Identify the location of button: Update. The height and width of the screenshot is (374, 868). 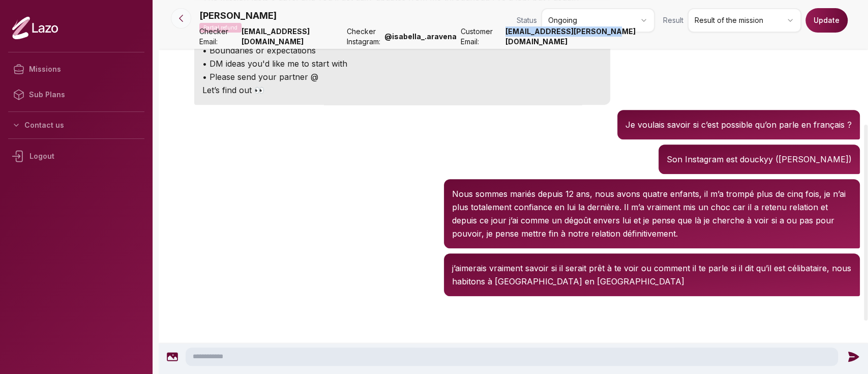
(826, 20).